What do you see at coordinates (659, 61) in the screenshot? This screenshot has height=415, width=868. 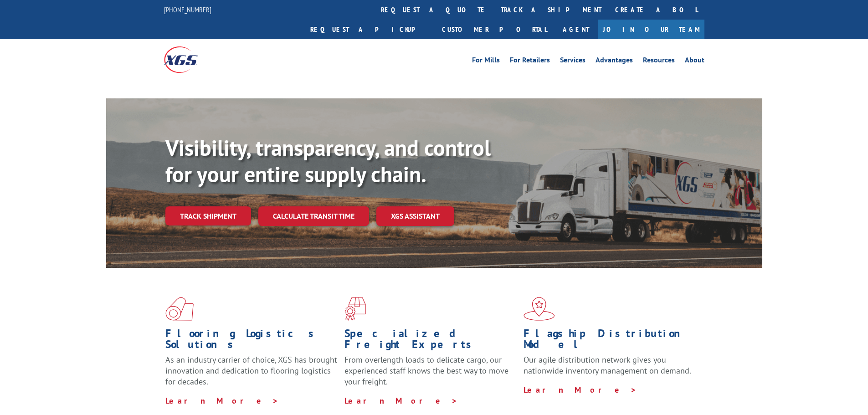 I see `a: Resources` at bounding box center [659, 61].